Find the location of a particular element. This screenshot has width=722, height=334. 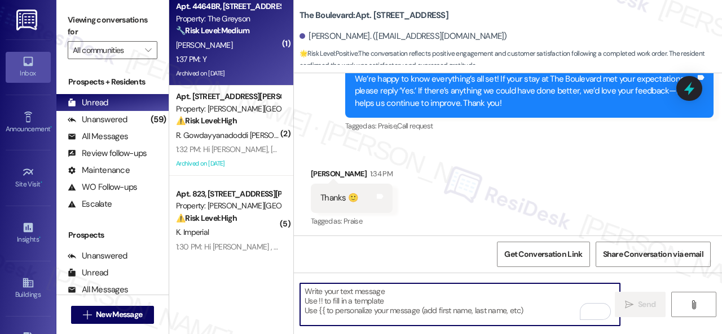

div: Prospects + Residents is located at coordinates (112, 82).